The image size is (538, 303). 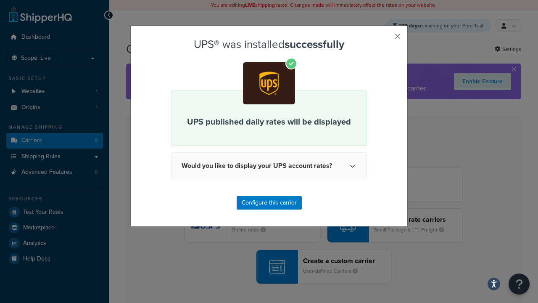 What do you see at coordinates (269, 121) in the screenshot?
I see `p: UPS published daily rates will be displayed` at bounding box center [269, 121].